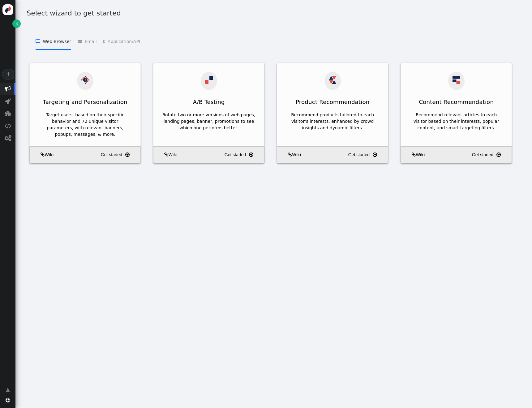 Image resolution: width=532 pixels, height=408 pixels. Describe the element at coordinates (332, 102) in the screenshot. I see `div: Product Recommendation` at that location.